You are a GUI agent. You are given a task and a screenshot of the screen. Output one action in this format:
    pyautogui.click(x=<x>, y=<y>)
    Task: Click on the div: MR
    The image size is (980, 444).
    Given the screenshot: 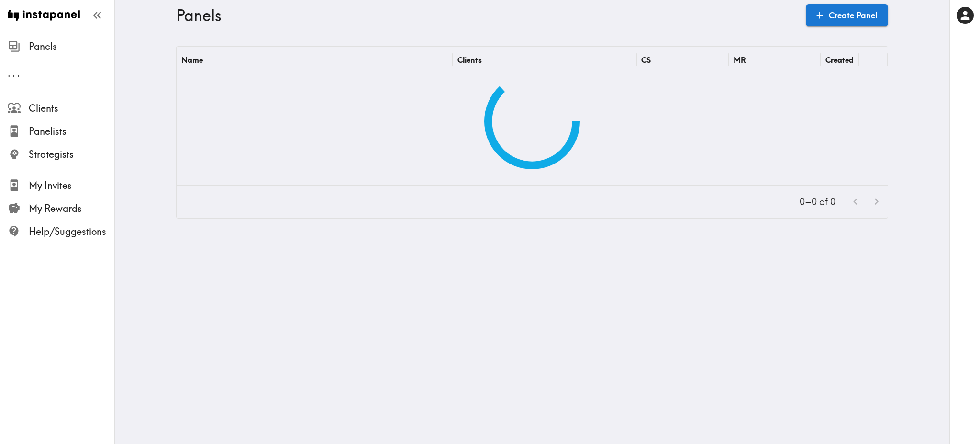 What is the action you would take?
    pyautogui.click(x=741, y=59)
    